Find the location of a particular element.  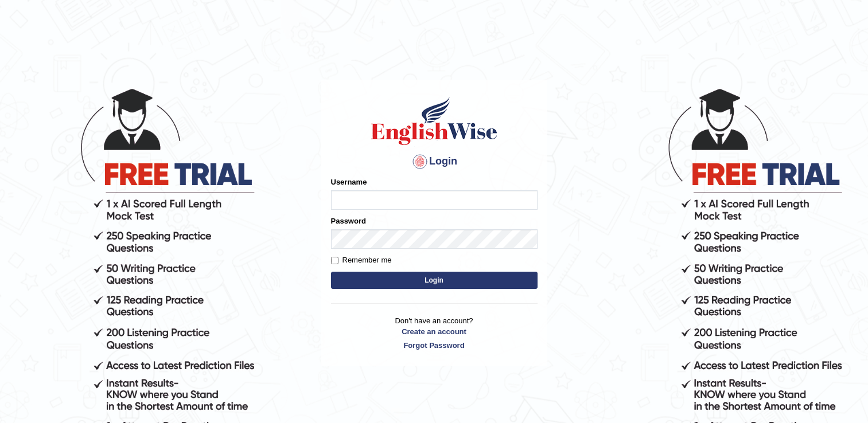

a: Create an account is located at coordinates (434, 331).